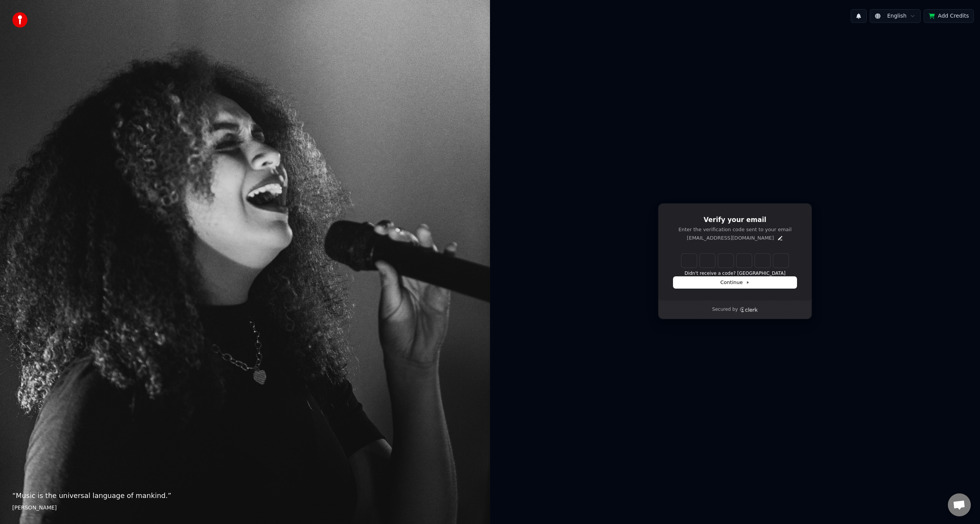 This screenshot has height=524, width=980. What do you see at coordinates (735, 283) in the screenshot?
I see `span: Continue` at bounding box center [735, 283].